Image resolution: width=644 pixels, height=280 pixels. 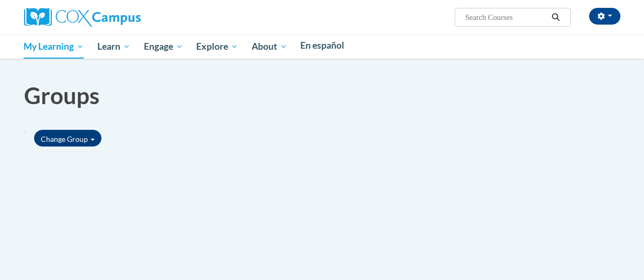 What do you see at coordinates (114, 46) in the screenshot?
I see `span: Learn` at bounding box center [114, 46].